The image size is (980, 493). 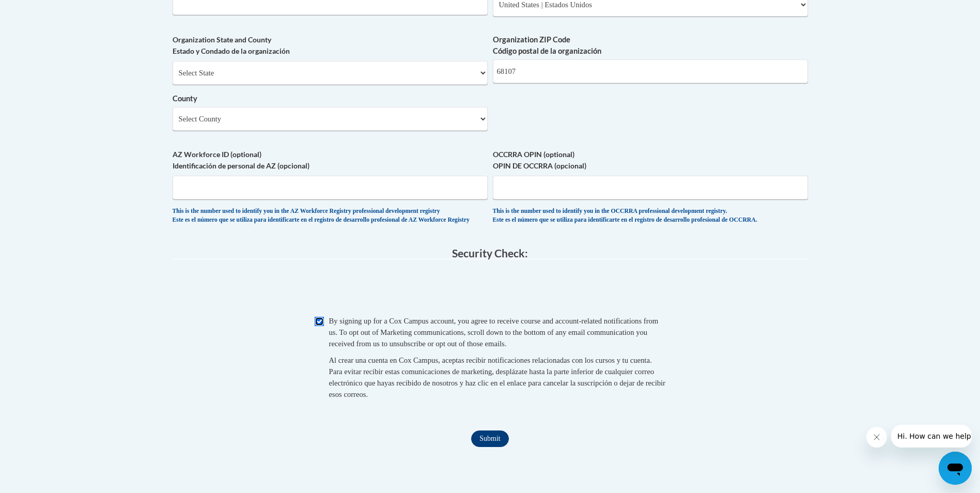 What do you see at coordinates (650, 215) in the screenshot?
I see `div: This is the number used to identify you in the OCCRRA professional development registry. Este es ...` at bounding box center [650, 215].